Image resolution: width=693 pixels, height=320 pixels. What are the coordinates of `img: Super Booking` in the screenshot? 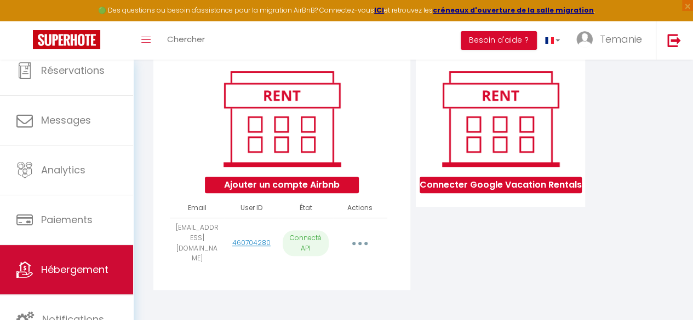 It's located at (66, 39).